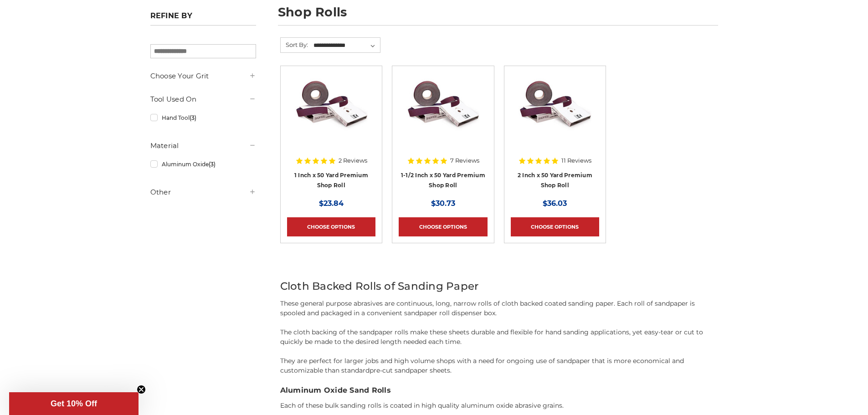 This screenshot has width=868, height=415. Describe the element at coordinates (346, 46) in the screenshot. I see `select: Sort By:` at that location.